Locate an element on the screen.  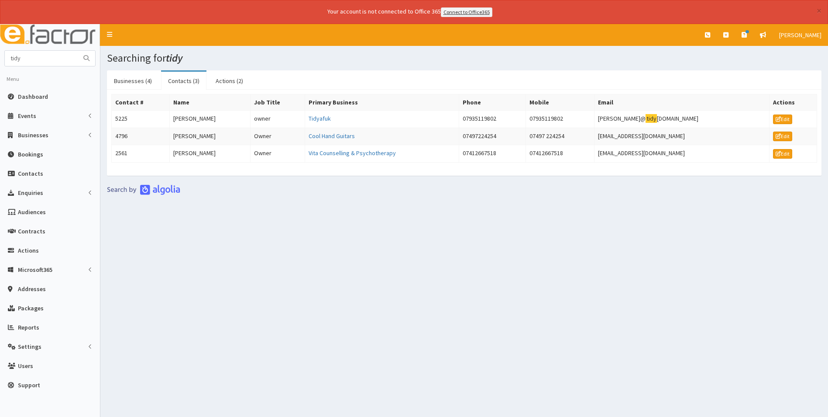
th: Mobile is located at coordinates (560, 102).